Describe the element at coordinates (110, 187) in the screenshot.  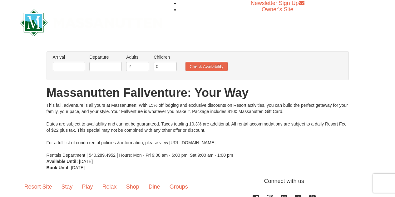
I see `a: Relax` at that location.